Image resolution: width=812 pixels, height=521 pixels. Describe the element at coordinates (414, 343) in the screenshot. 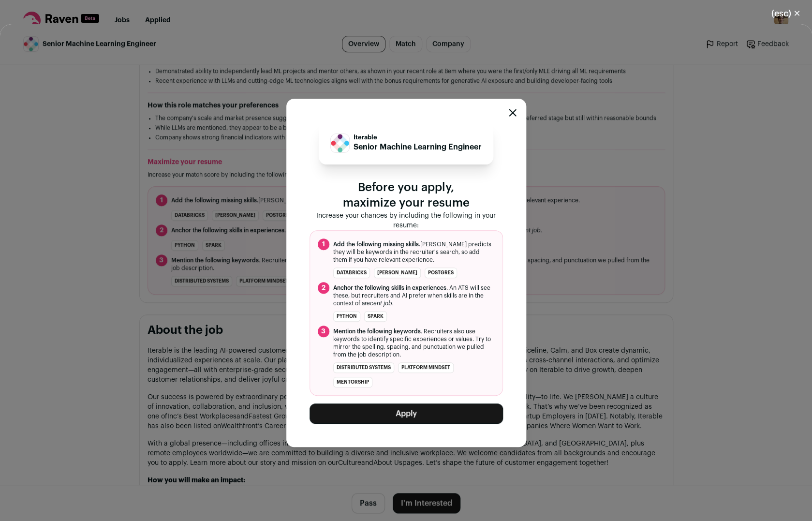

I see `span: . Recruiters also use keywords to identify specific experiences or values. Try to mirror the spel...` at that location.